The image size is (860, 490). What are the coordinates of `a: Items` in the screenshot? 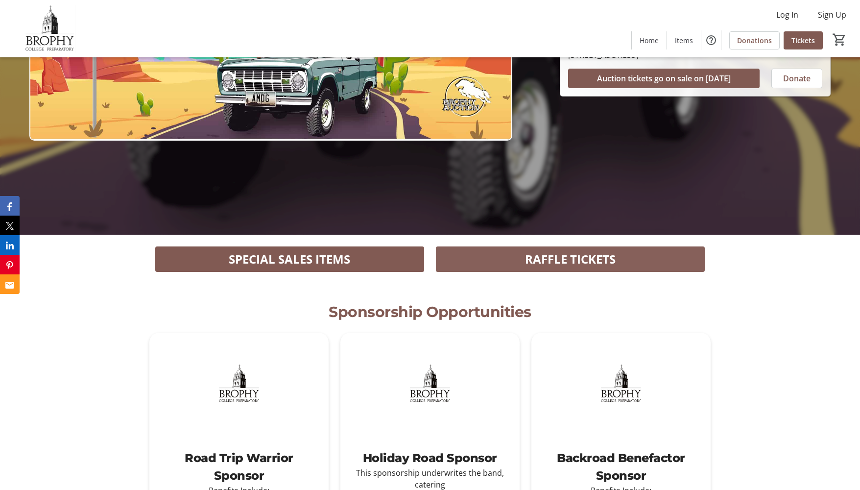 It's located at (684, 40).